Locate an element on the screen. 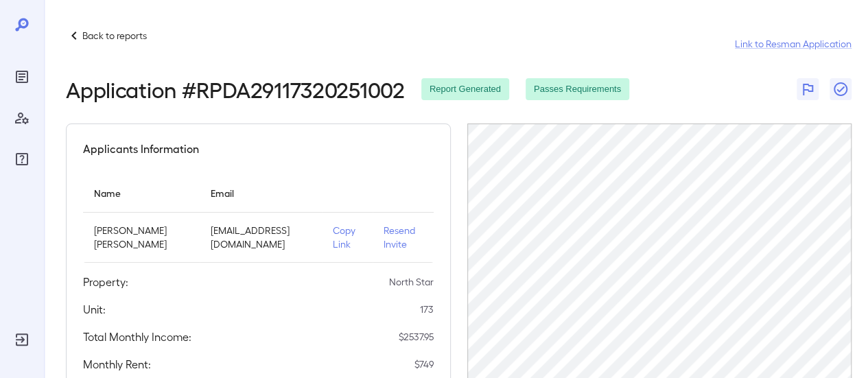 This screenshot has width=868, height=378. p: Resend Invite is located at coordinates (403, 238).